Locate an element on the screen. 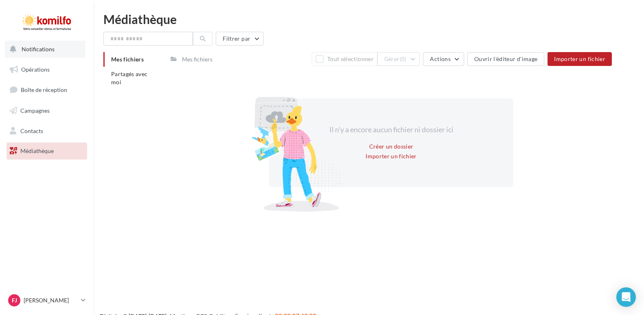 This screenshot has width=644, height=315. a: Contacts is located at coordinates (47, 131).